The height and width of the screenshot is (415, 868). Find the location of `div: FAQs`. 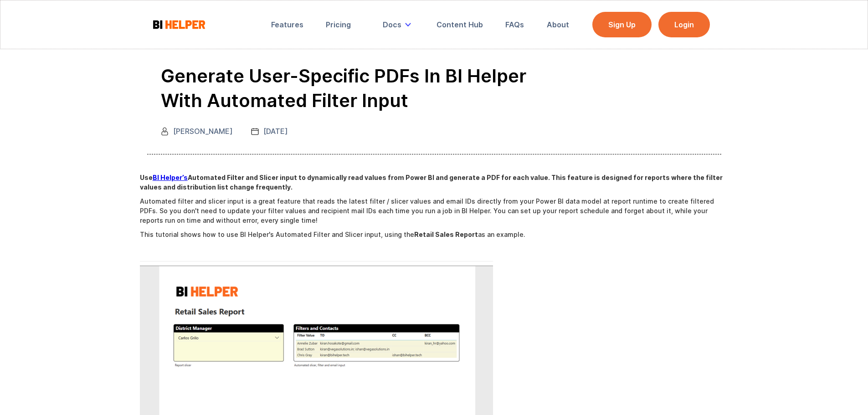

div: FAQs is located at coordinates (515, 24).